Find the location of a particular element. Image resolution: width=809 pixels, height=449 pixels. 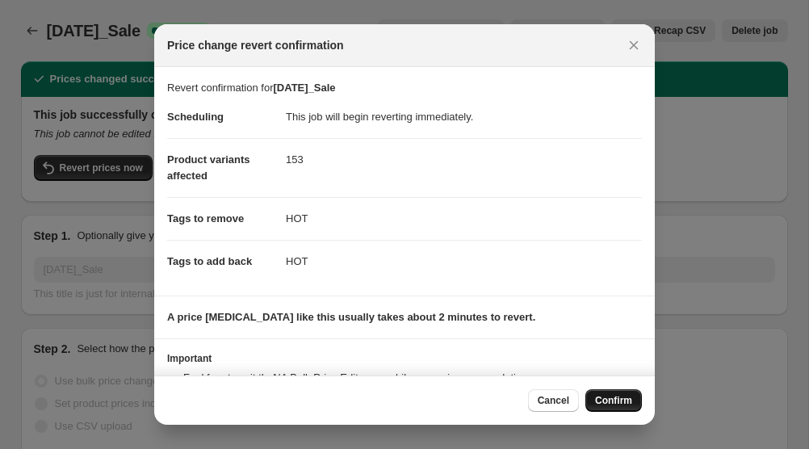

button: Cancel is located at coordinates (553, 401).